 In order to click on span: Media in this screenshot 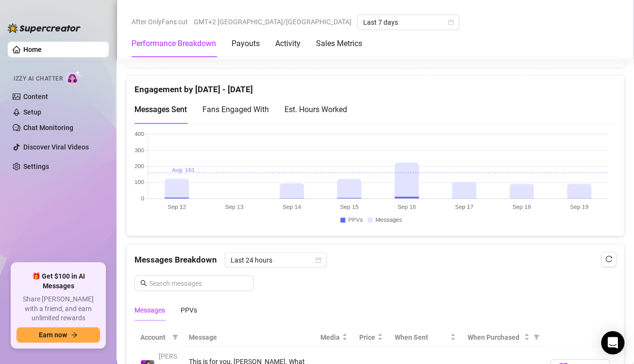, I will do `click(330, 337)`.